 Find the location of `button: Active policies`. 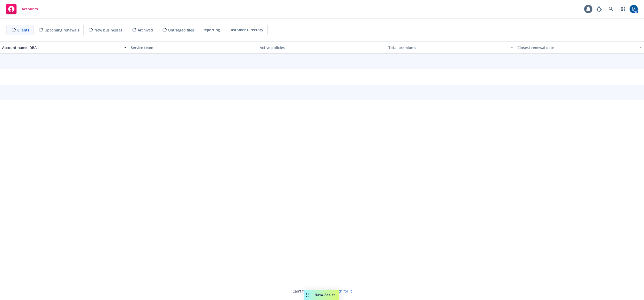

button: Active policies is located at coordinates (322, 47).